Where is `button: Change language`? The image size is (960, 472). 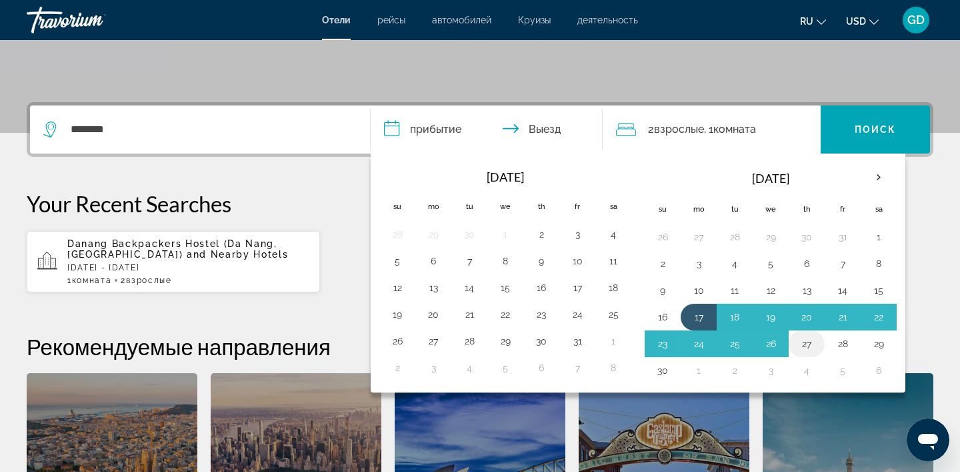 button: Change language is located at coordinates (813, 21).